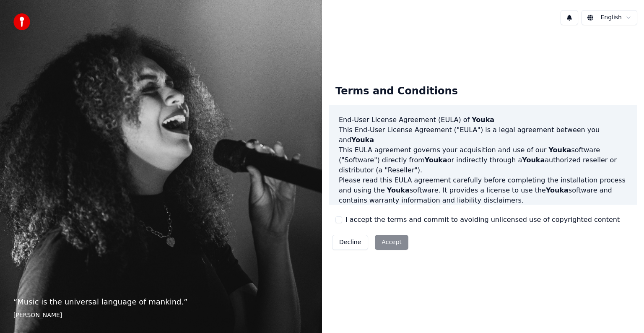 The image size is (644, 333). I want to click on p: This End-User License Agreement ("EULA") is a legal agreement between you and, so click(483, 135).